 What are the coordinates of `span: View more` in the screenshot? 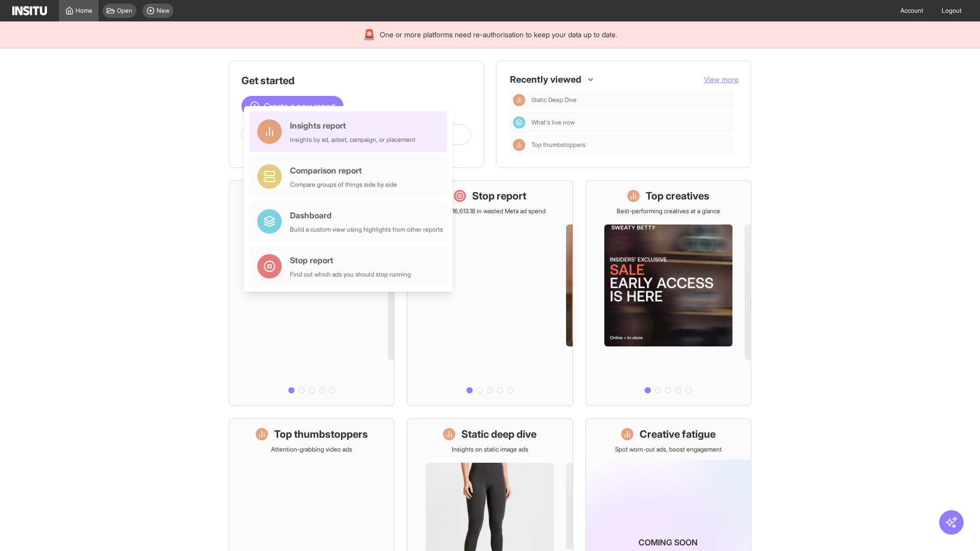 It's located at (722, 79).